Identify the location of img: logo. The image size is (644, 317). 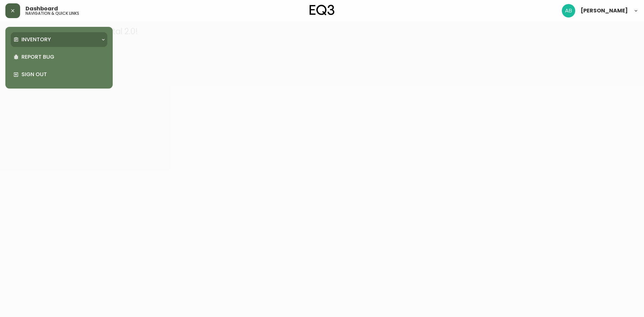
(322, 10).